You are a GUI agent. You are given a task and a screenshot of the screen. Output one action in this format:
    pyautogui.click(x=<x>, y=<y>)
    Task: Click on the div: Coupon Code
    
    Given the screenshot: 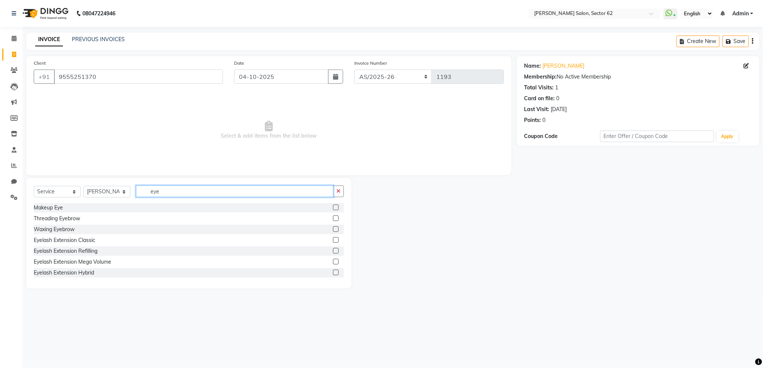 What is the action you would take?
    pyautogui.click(x=562, y=136)
    